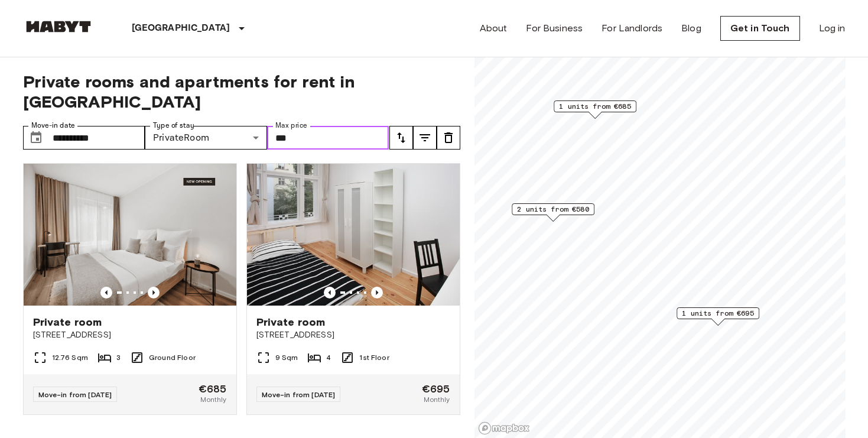 The image size is (868, 438). Describe the element at coordinates (831, 29) in the screenshot. I see `a: Log in` at that location.